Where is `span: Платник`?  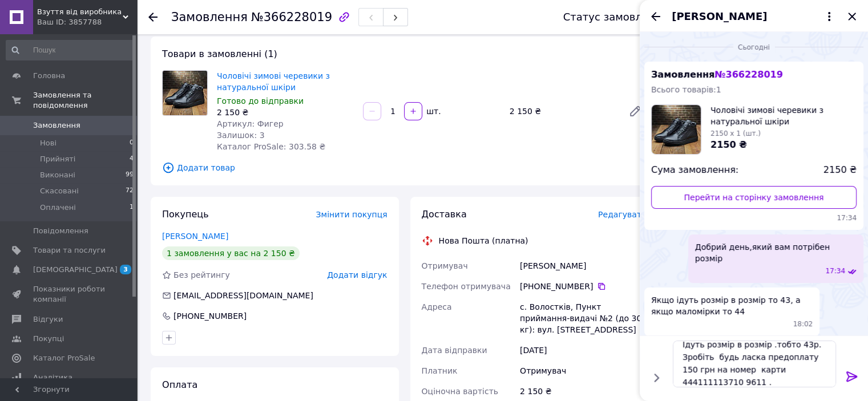
span: Платник is located at coordinates (439, 371).